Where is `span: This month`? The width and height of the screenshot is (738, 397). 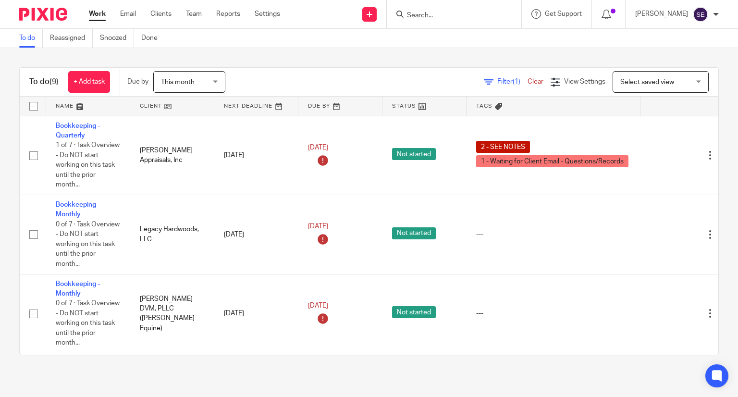
span: This month is located at coordinates (178, 82).